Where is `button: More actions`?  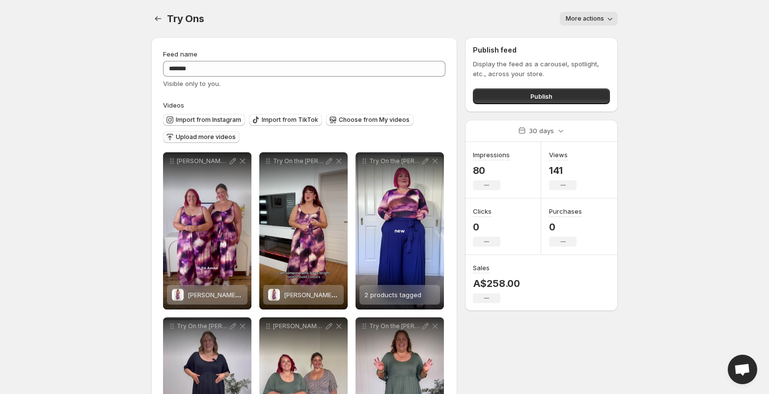
button: More actions is located at coordinates (589, 19).